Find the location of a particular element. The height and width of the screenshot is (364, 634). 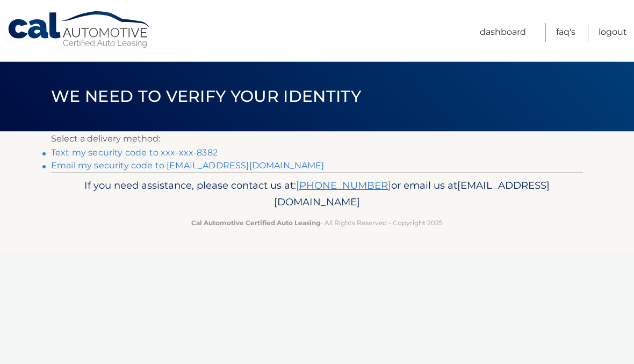

strong: Cal Automotive Certified Auto Leasing is located at coordinates (256, 223).